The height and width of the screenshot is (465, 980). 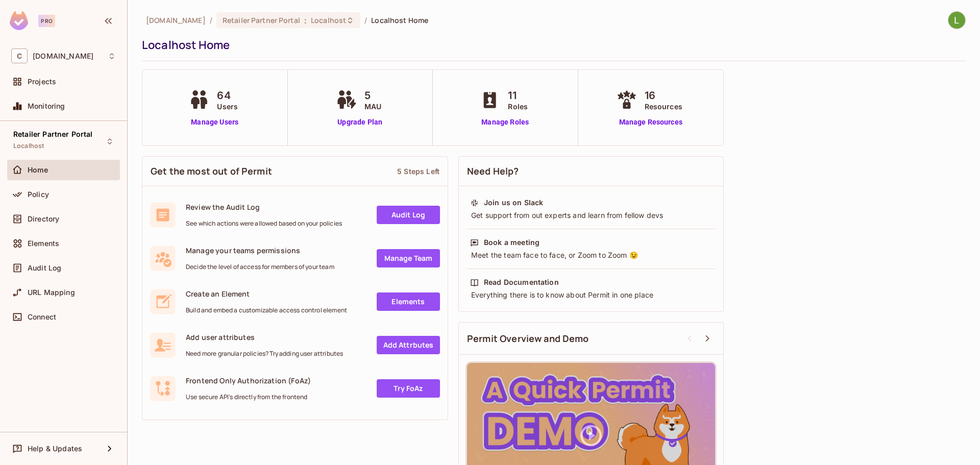 What do you see at coordinates (211, 171) in the screenshot?
I see `span: Get the most out of Permit` at bounding box center [211, 171].